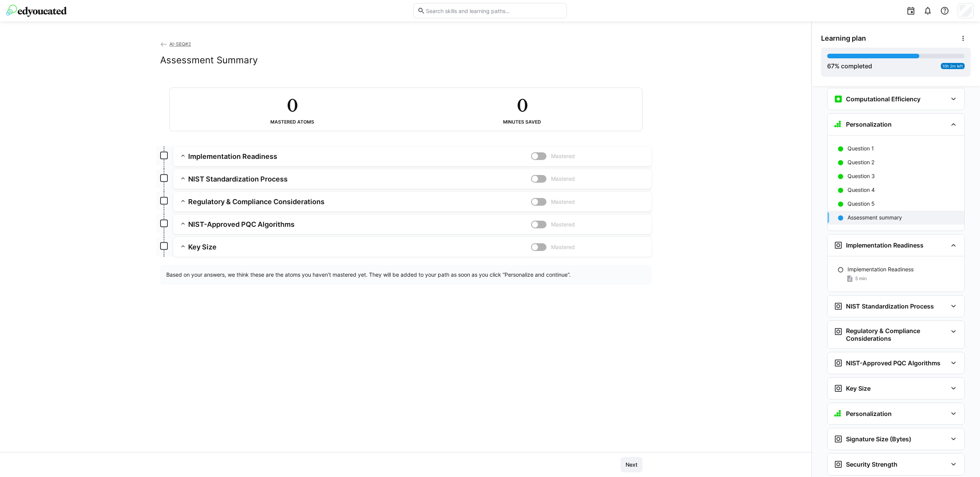 This screenshot has height=477, width=980. I want to click on span: 10h 2m left, so click(953, 66).